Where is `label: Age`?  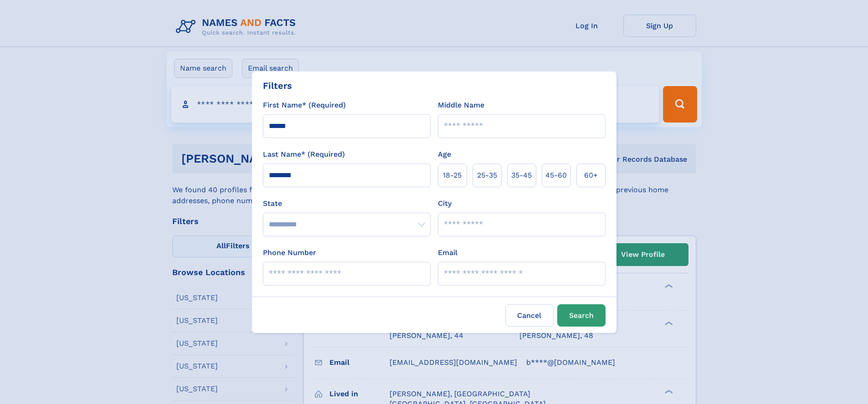 label: Age is located at coordinates (444, 155).